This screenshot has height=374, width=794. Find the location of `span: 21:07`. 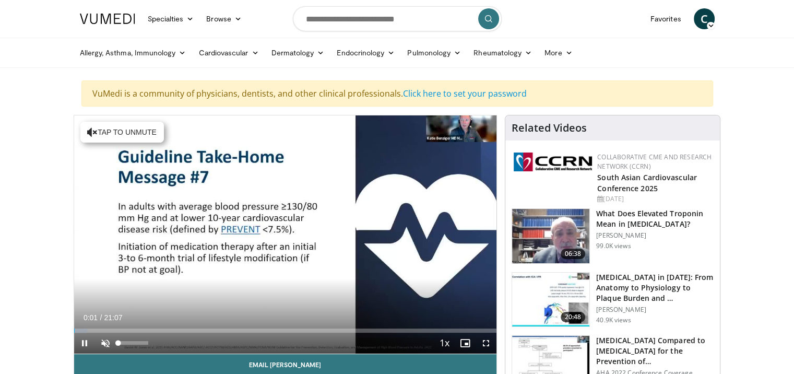

span: 21:07 is located at coordinates (113, 317).